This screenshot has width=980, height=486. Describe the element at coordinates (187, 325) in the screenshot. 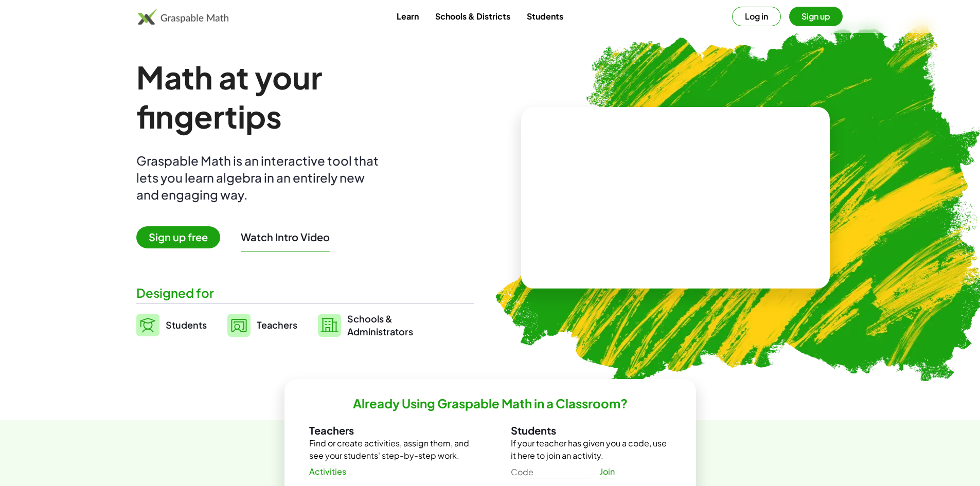

I see `span: Students` at that location.